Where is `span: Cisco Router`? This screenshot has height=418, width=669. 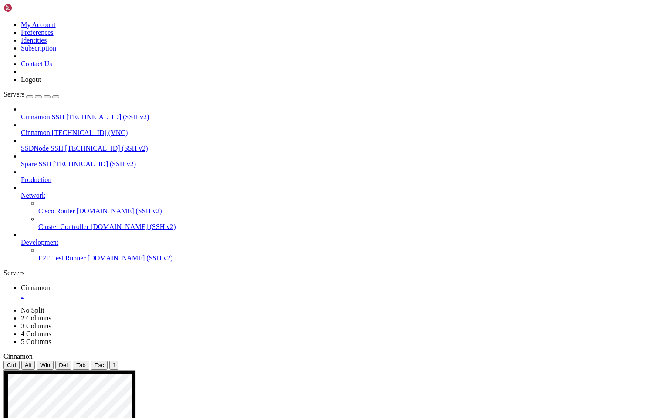 span: Cisco Router is located at coordinates (57, 211).